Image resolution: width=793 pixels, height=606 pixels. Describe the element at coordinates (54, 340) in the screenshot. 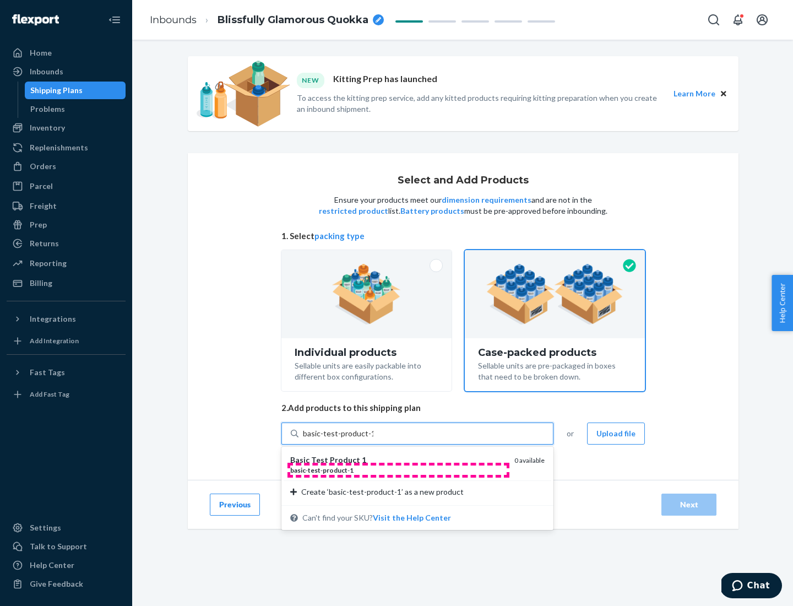

I see `div: Add Integration` at that location.